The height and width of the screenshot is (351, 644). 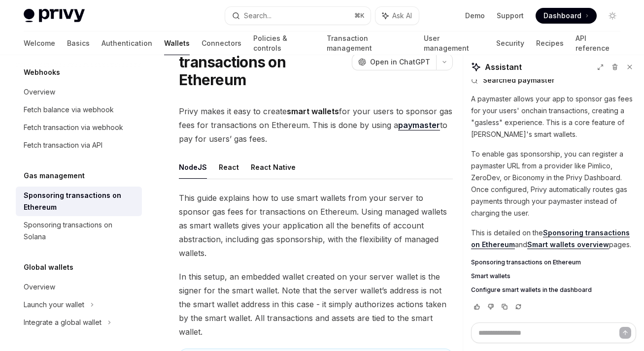 I want to click on h5: Global wallets, so click(x=48, y=268).